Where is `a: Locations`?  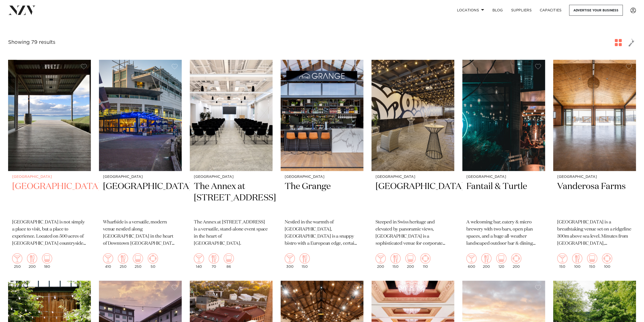
a: Locations is located at coordinates (470, 10).